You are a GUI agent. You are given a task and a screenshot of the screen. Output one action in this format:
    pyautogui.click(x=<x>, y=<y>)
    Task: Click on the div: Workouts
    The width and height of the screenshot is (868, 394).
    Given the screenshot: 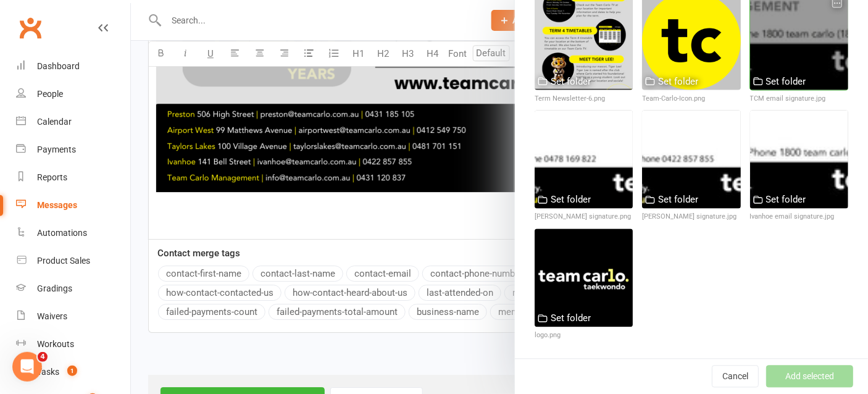 What is the action you would take?
    pyautogui.click(x=55, y=345)
    